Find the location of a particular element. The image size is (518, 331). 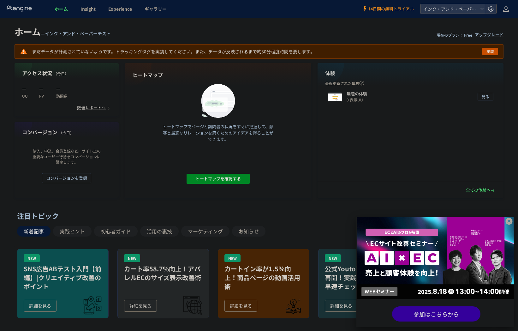

span: ギャラリー is located at coordinates (156, 9).